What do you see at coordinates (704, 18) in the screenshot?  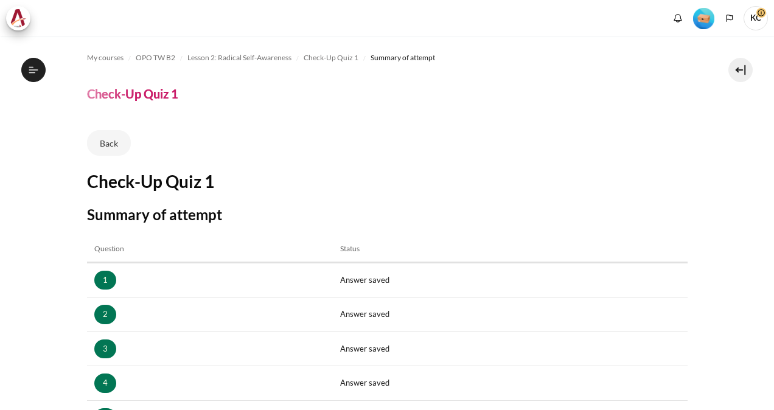 I see `div: Level #1` at bounding box center [704, 18].